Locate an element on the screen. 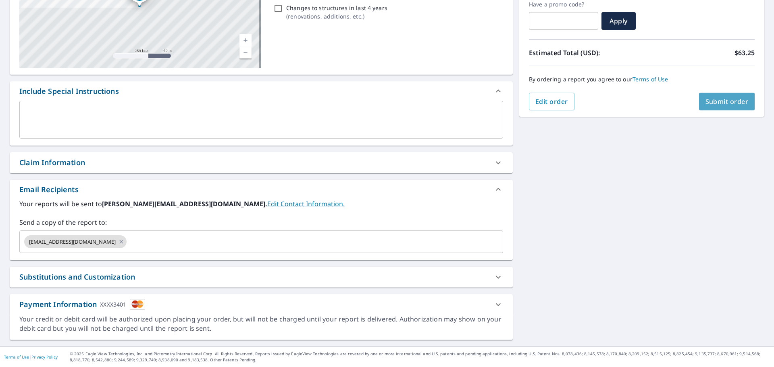  p: Estimated Total (USD): is located at coordinates (585, 53).